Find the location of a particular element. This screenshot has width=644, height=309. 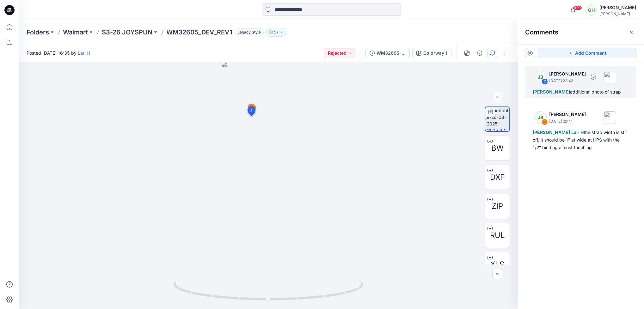

button: WM32605_DEV_REV1 is located at coordinates (387, 53).